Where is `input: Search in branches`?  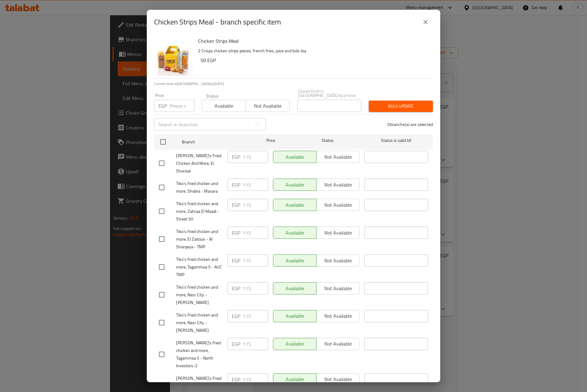
input: Search in branches is located at coordinates (203, 124).